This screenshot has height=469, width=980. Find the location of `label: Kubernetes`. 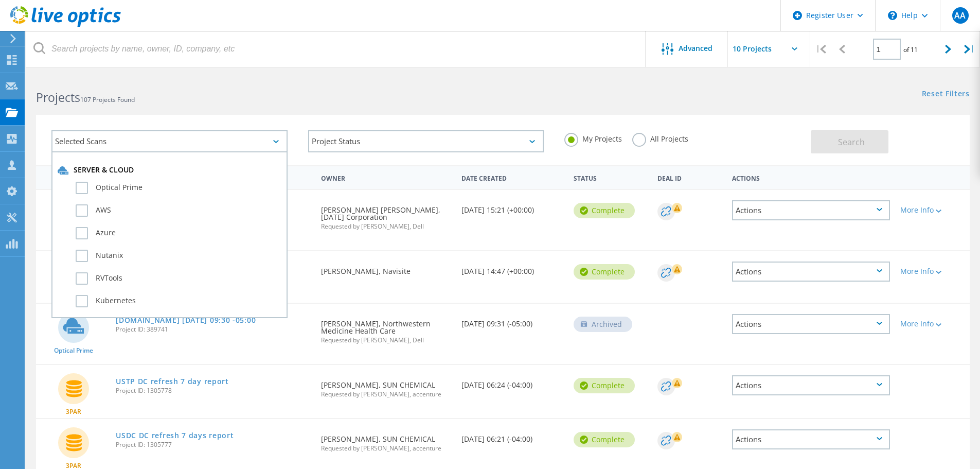

label: Kubernetes is located at coordinates (179, 302).